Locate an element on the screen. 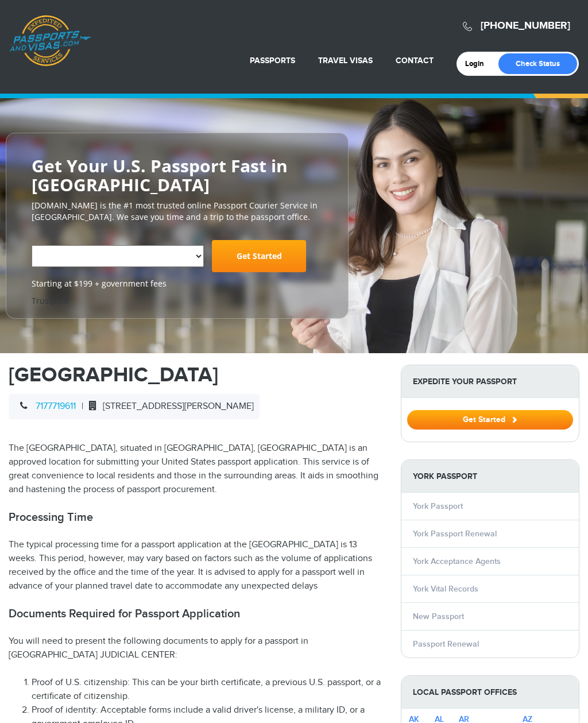 The height and width of the screenshot is (723, 588). a: Passport Renewal is located at coordinates (446, 644).